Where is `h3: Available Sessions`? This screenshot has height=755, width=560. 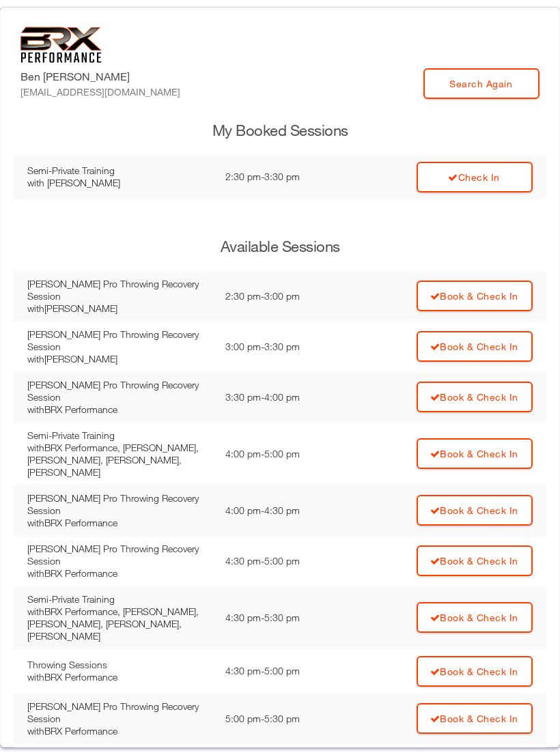
h3: Available Sessions is located at coordinates (280, 246).